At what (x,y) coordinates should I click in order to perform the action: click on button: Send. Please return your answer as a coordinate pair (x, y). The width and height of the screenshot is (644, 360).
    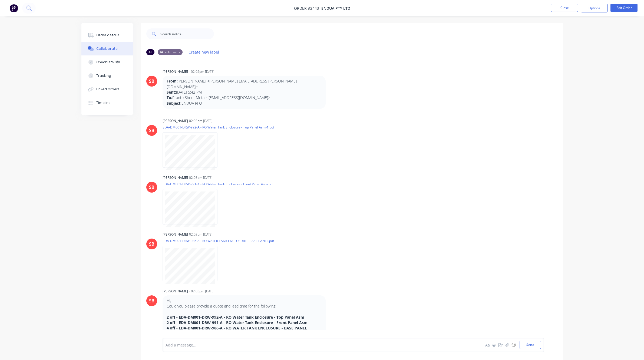
    Looking at the image, I should click on (530, 345).